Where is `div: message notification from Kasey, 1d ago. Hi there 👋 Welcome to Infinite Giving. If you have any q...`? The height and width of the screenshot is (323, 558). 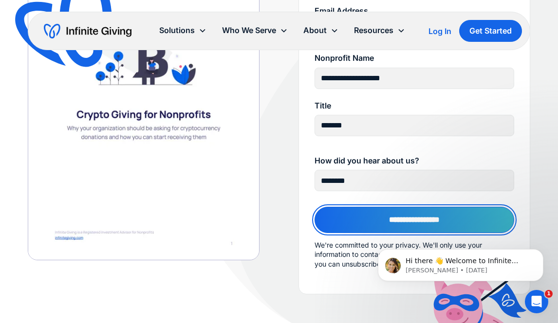
div: message notification from Kasey, 1d ago. Hi there 👋 Welcome to Infinite Giving. If you have any q... is located at coordinates (97, 37).